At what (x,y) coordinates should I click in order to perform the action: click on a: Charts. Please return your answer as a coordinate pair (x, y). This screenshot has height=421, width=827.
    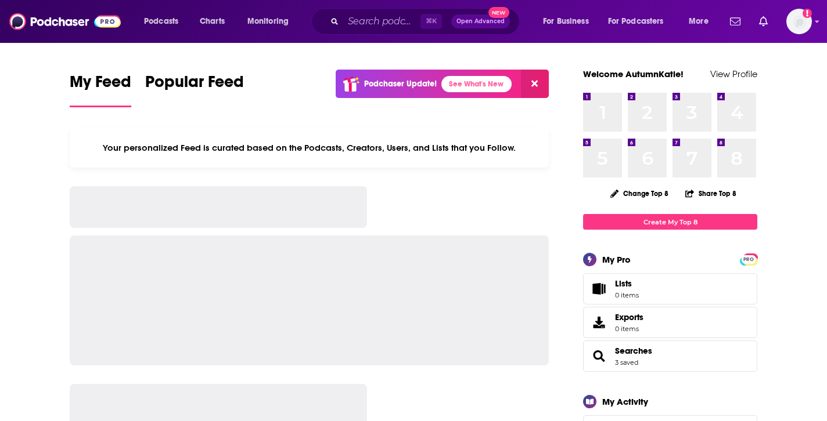
    Looking at the image, I should click on (212, 21).